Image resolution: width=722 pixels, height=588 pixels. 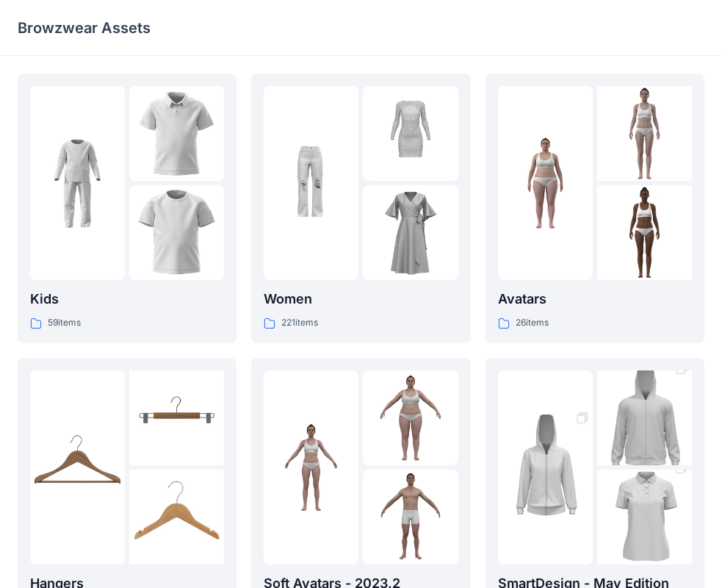 What do you see at coordinates (532, 322) in the screenshot?
I see `p: 26 items` at bounding box center [532, 322].